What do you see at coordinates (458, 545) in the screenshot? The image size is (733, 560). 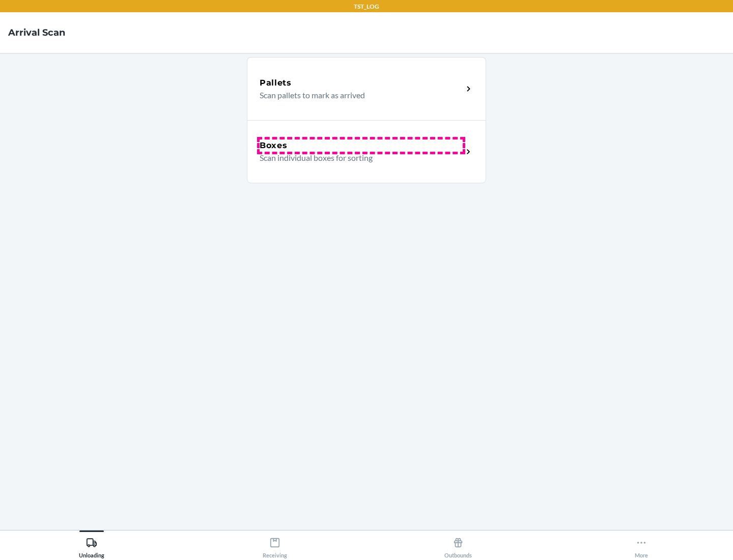 I see `div: Outbounds` at bounding box center [458, 545].